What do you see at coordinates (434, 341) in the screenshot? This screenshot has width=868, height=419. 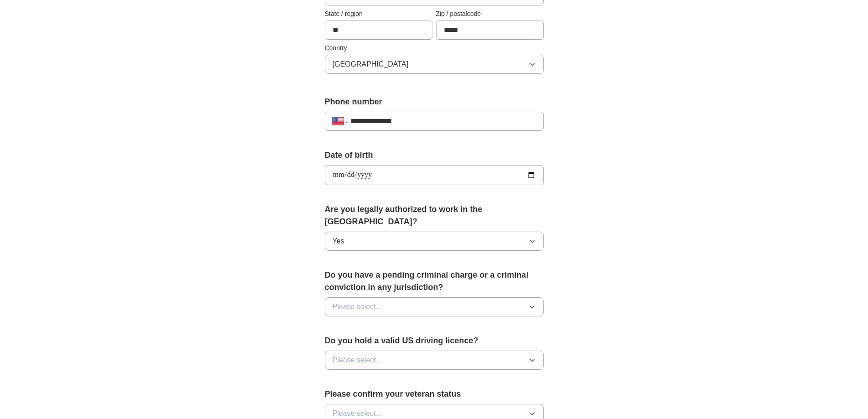 I see `label: Do you hold a valid US driving licence?` at bounding box center [434, 341].